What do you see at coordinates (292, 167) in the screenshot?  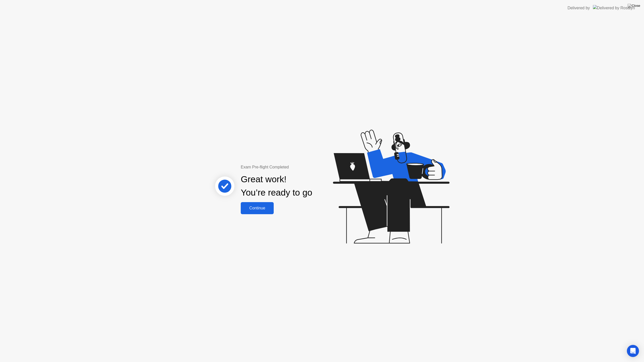 I see `div: Exam Pre-flight Completed` at bounding box center [292, 167].